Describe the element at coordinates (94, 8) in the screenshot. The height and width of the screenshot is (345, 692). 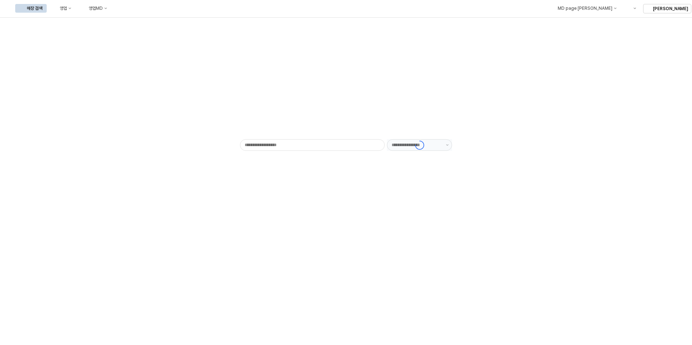
I see `button: 영업MD` at that location.